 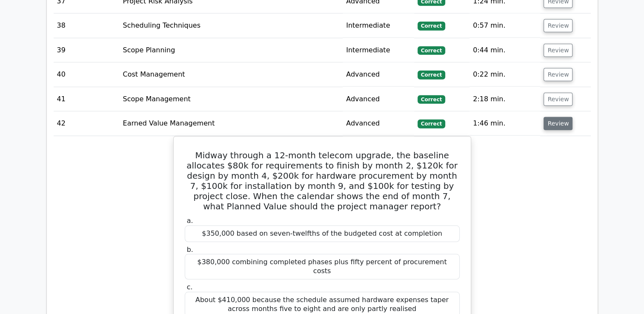 I want to click on td: 0:44 min., so click(x=505, y=50).